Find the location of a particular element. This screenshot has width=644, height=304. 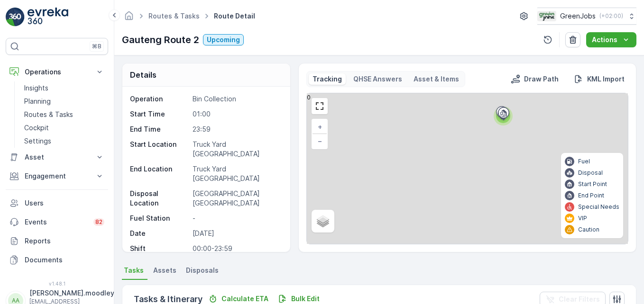

p: VIP is located at coordinates (582, 219).